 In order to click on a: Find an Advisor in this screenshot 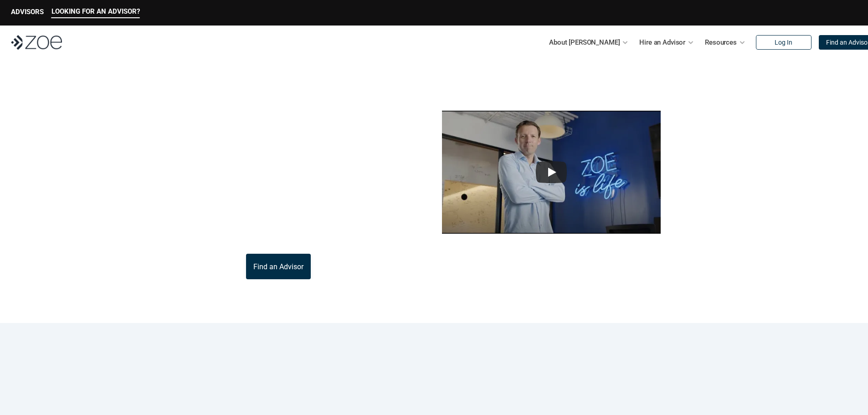, I will do `click(278, 267)`.